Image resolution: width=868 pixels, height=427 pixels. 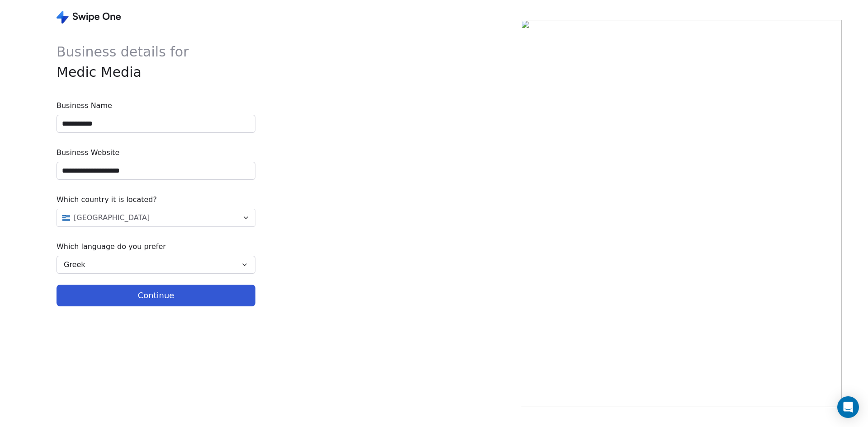 What do you see at coordinates (156, 295) in the screenshot?
I see `button: Continue` at bounding box center [156, 295].